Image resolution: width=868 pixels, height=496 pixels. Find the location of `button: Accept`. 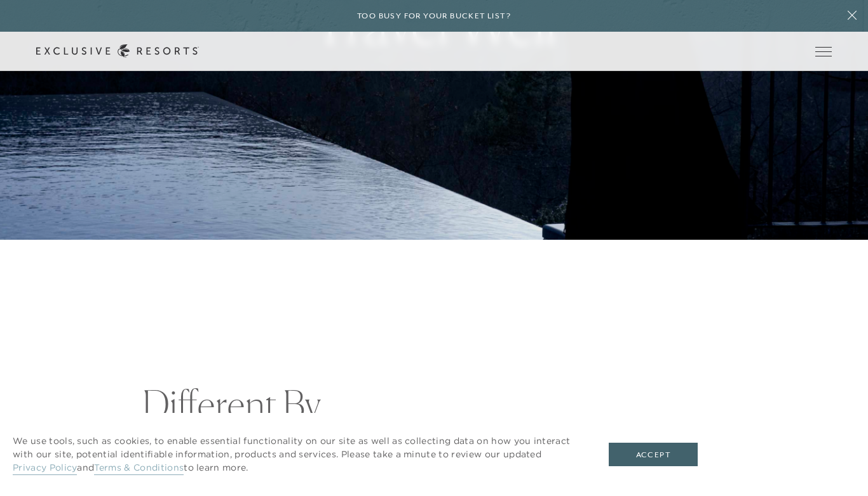

button: Accept is located at coordinates (653, 455).